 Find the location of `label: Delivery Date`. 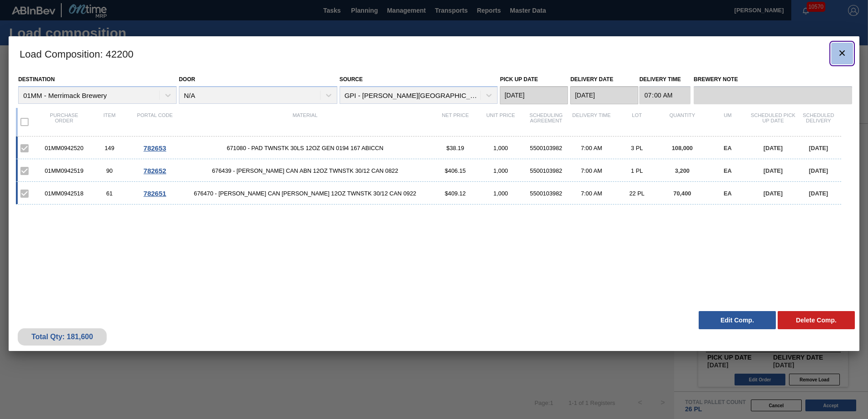

label: Delivery Date is located at coordinates (592, 79).